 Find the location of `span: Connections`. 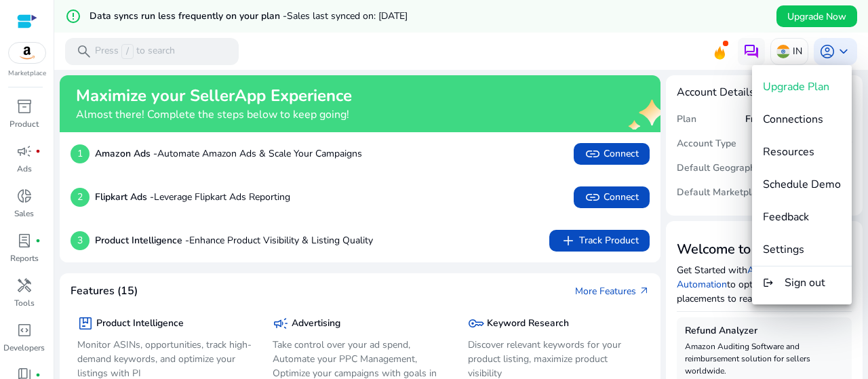

span: Connections is located at coordinates (792, 119).